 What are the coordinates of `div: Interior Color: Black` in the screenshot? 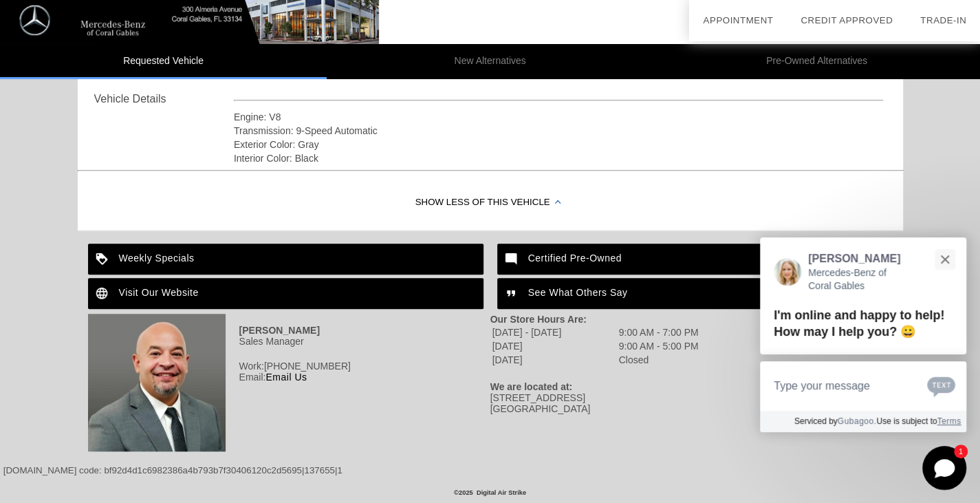 It's located at (559, 158).